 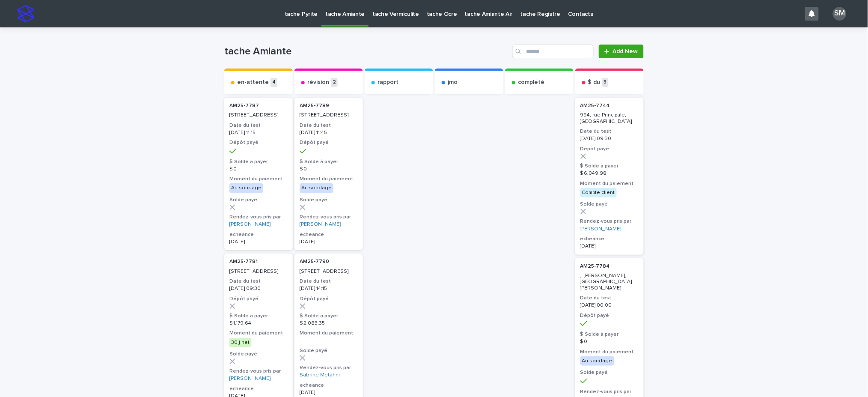 What do you see at coordinates (329, 106) in the screenshot?
I see `p: AM25-7789` at bounding box center [329, 106].